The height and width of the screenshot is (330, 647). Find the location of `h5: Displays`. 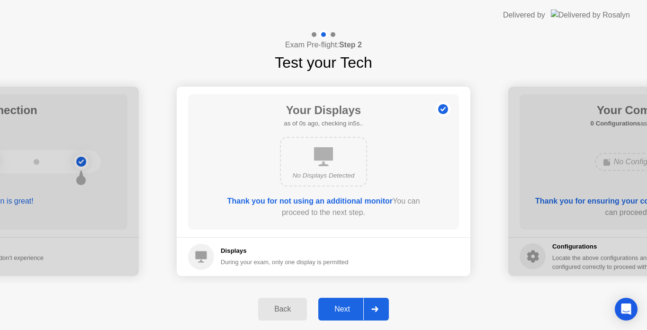

h5: Displays is located at coordinates (285, 251).